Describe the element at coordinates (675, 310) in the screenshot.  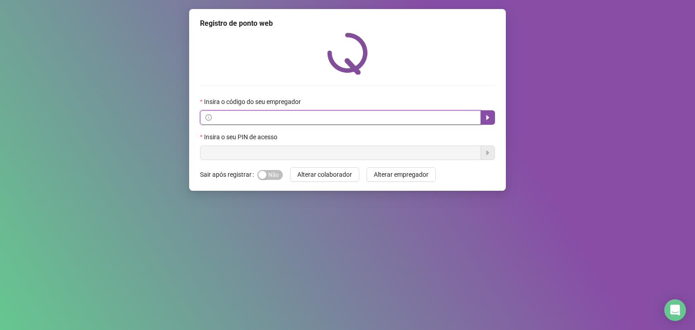
I see `div: Open Intercom Messenger` at that location.